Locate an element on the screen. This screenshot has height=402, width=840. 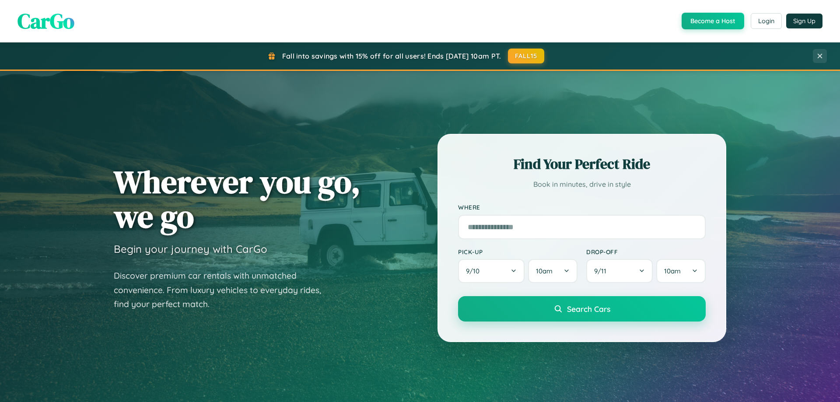
button: FALL15 is located at coordinates (527, 56).